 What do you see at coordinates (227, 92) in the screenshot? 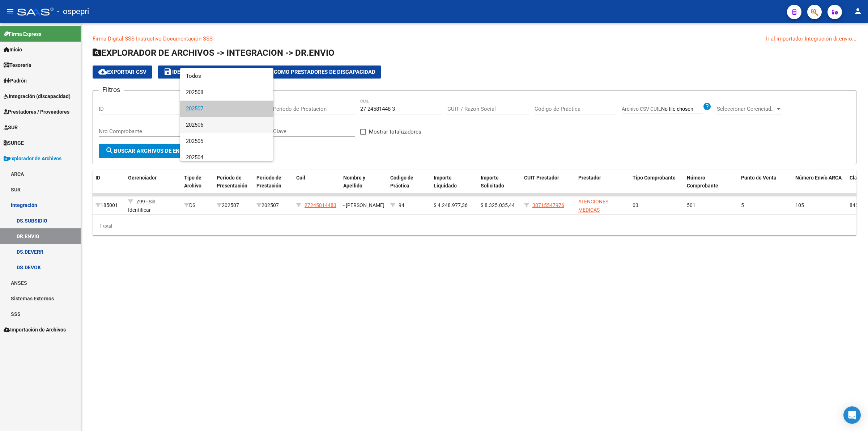
I see `span: 202508` at bounding box center [227, 92].